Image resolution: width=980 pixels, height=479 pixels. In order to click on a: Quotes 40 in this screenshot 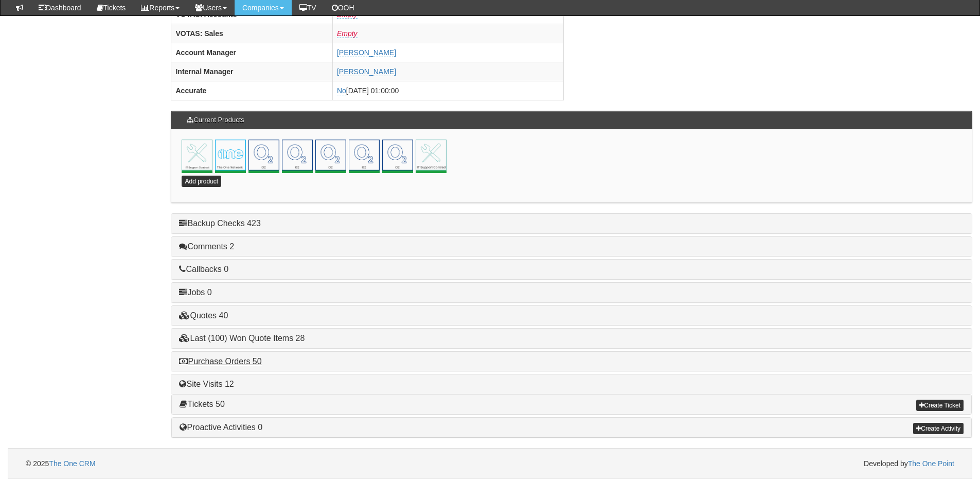, I will do `click(203, 315)`.